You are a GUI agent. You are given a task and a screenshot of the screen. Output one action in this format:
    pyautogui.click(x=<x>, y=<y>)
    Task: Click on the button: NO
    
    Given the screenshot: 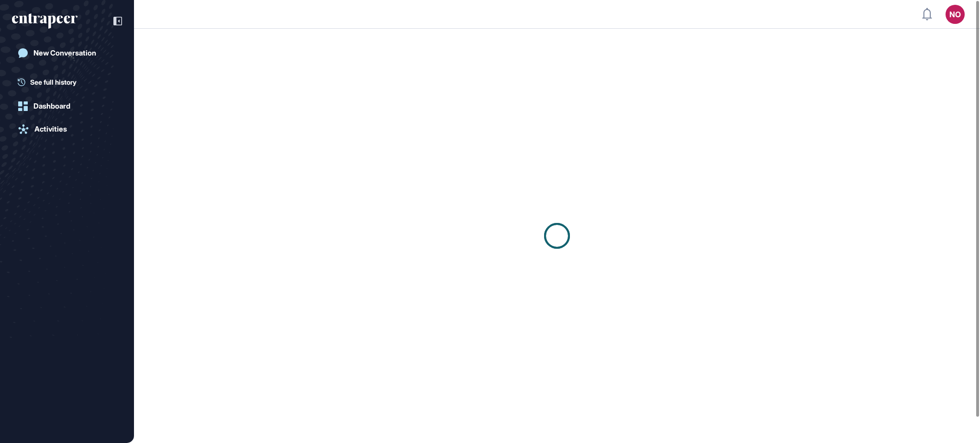 What is the action you would take?
    pyautogui.click(x=955, y=14)
    